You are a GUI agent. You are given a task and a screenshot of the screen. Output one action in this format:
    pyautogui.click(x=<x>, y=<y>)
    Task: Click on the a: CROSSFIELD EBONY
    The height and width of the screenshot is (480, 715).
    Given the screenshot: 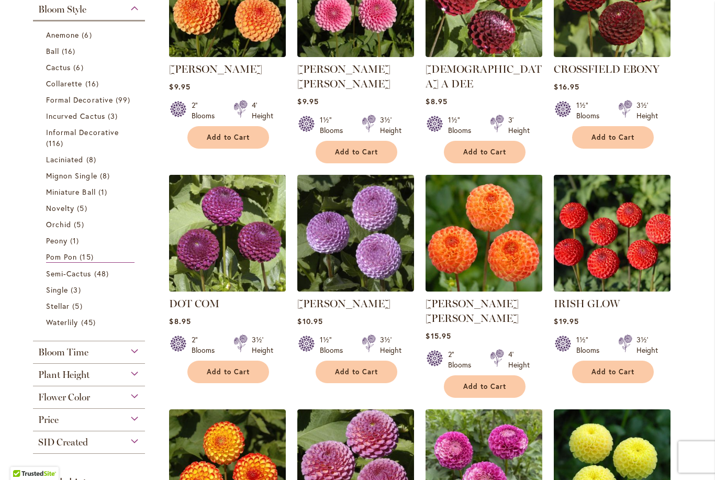 What is the action you would take?
    pyautogui.click(x=612, y=54)
    